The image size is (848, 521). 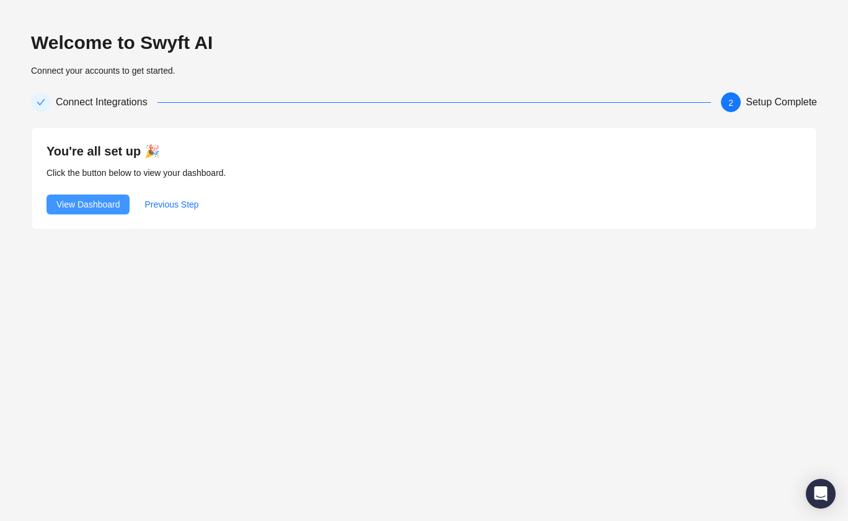 I want to click on span: check, so click(x=41, y=102).